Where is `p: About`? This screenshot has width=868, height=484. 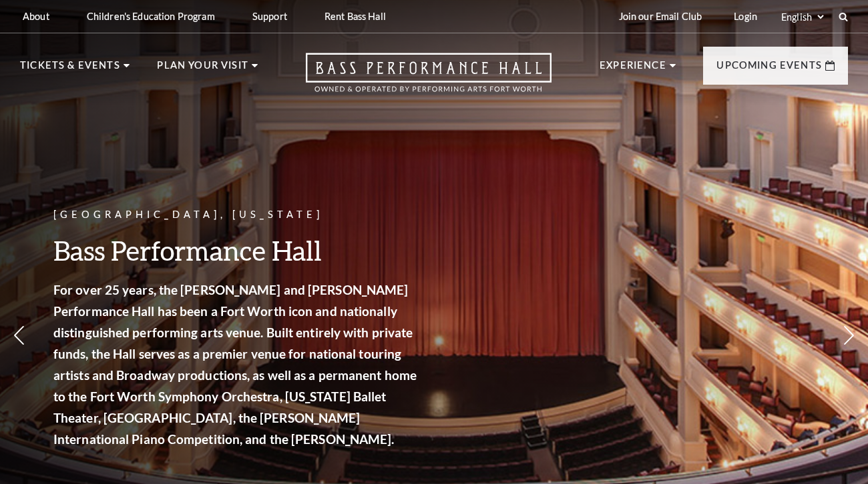 p: About is located at coordinates (36, 16).